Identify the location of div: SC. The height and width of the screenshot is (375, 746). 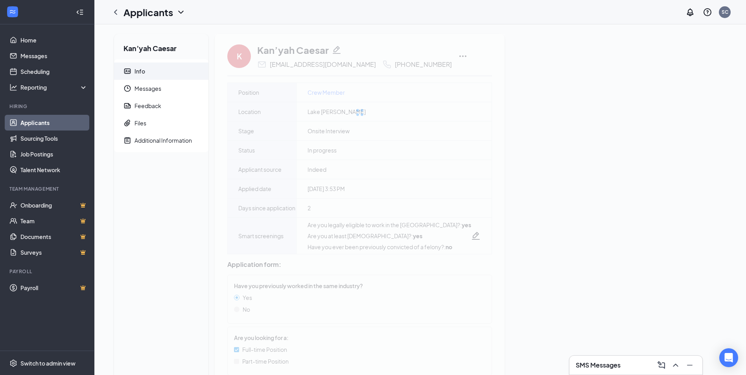
(724, 12).